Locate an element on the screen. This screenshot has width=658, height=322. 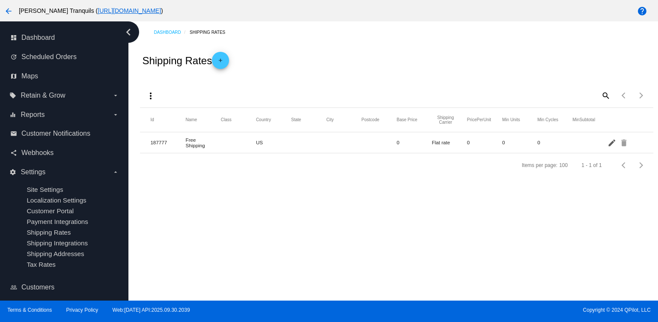
a: Site Settings is located at coordinates (45, 189).